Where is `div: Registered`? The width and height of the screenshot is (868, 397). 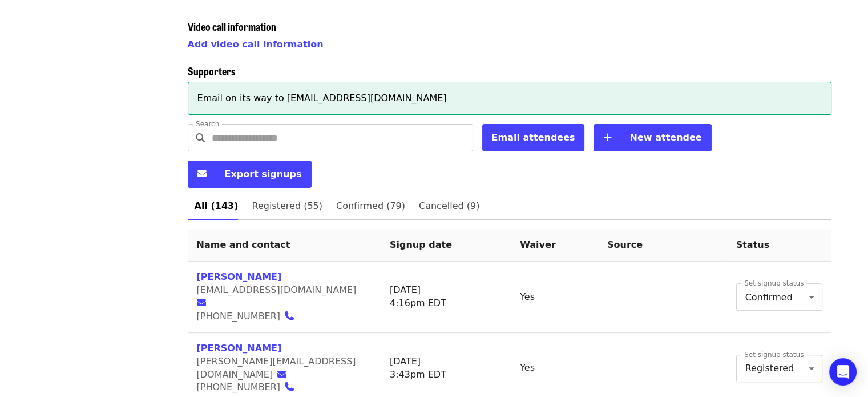 div: Registered is located at coordinates (778, 368).